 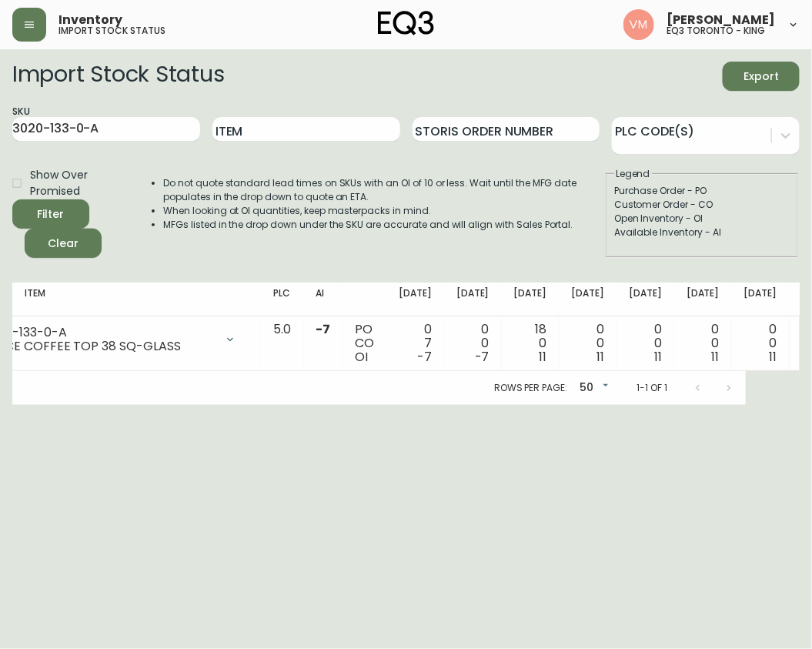 I want to click on span: Export, so click(x=762, y=77).